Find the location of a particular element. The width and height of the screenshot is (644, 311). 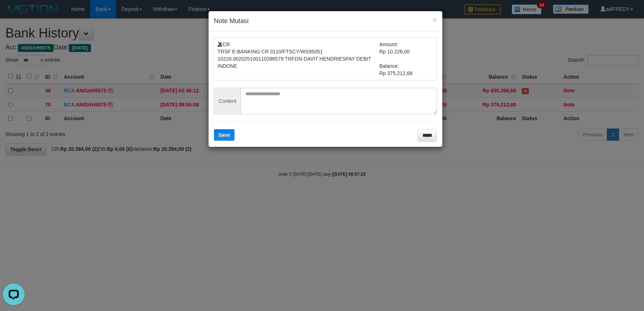

span: Save is located at coordinates (224, 135).